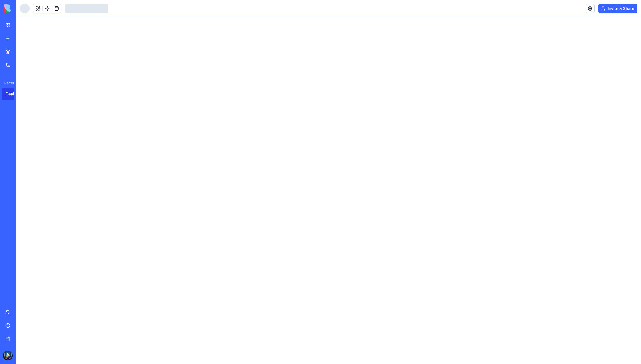  I want to click on div: Deal Pipeline Manager, so click(14, 94).